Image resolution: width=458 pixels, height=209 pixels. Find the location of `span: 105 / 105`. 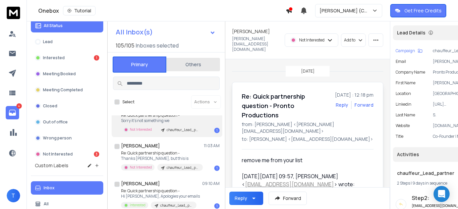

span: 105 / 105 is located at coordinates (125, 46).